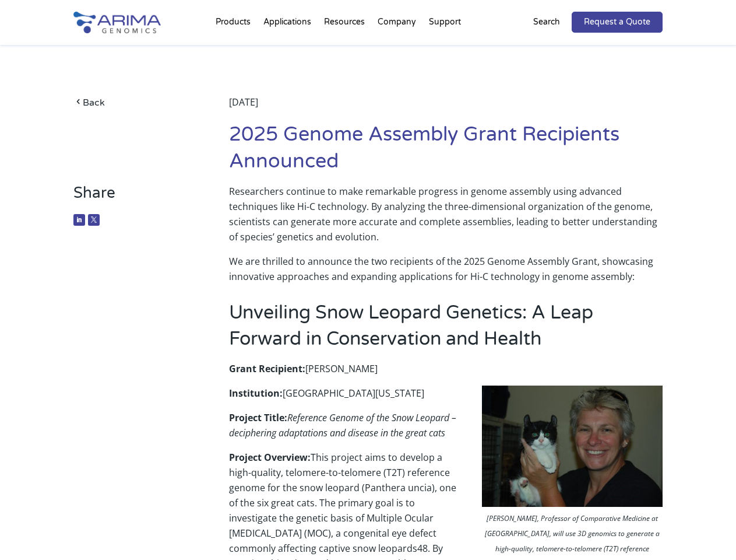 The width and height of the screenshot is (736, 560). Describe the element at coordinates (572, 445) in the screenshot. I see `img: dr lyons` at that location.